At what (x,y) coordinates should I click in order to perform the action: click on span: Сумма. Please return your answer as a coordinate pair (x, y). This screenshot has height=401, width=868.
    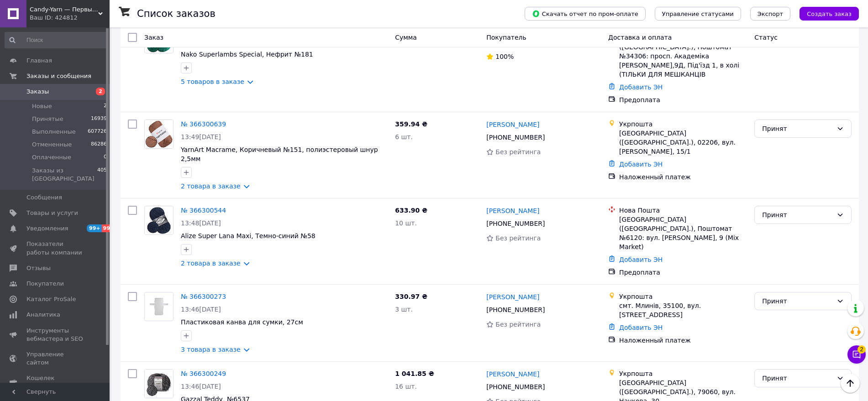
    Looking at the image, I should click on (406, 37).